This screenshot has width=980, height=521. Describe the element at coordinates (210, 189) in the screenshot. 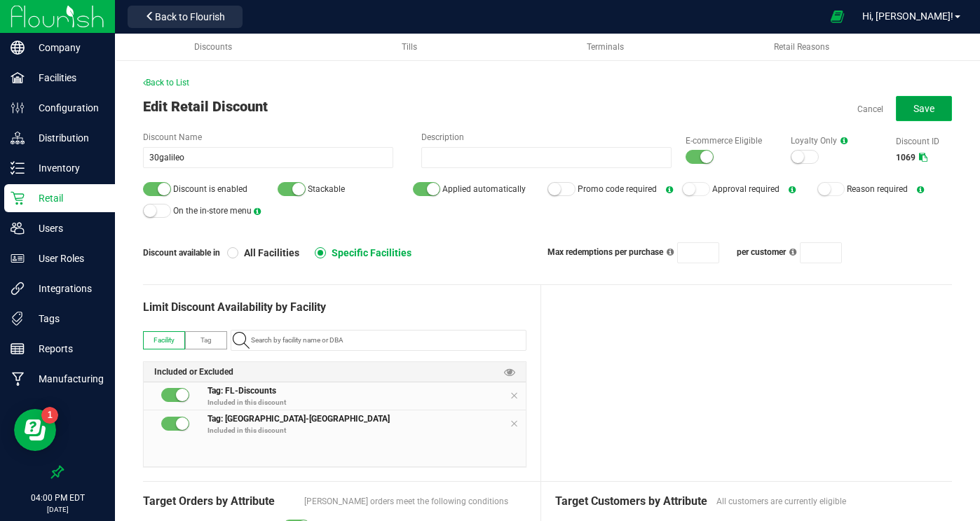

I see `span: Discount is enabled` at that location.